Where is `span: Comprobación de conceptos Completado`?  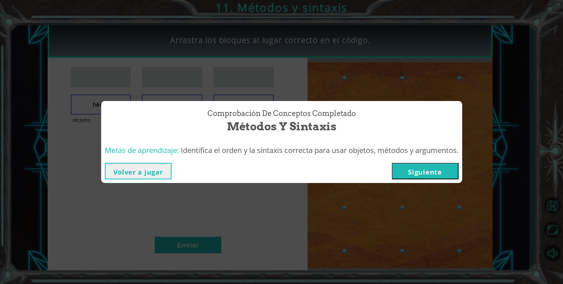 span: Comprobación de conceptos Completado is located at coordinates (281, 114).